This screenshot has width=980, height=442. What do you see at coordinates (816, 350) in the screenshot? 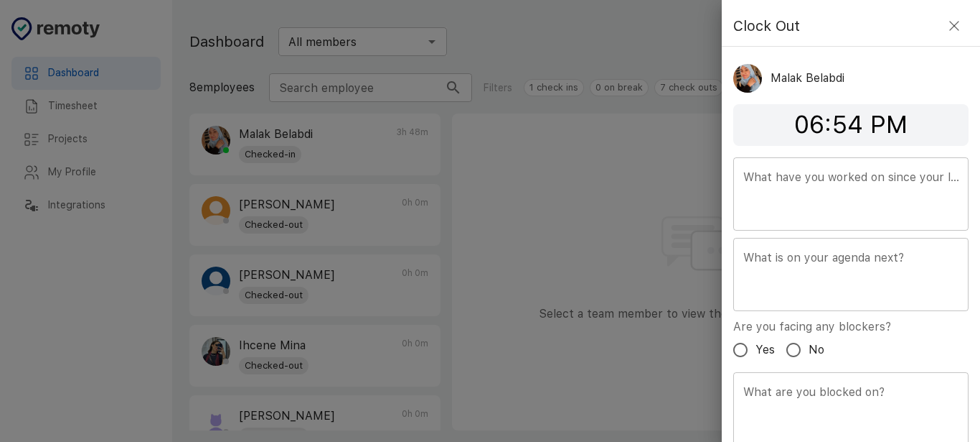
I see `span: No` at bounding box center [816, 350].